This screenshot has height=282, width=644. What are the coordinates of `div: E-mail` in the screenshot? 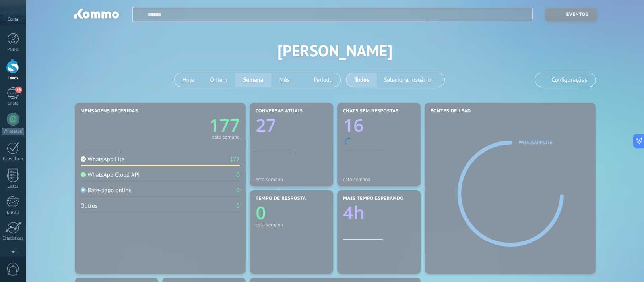 It's located at (13, 213).